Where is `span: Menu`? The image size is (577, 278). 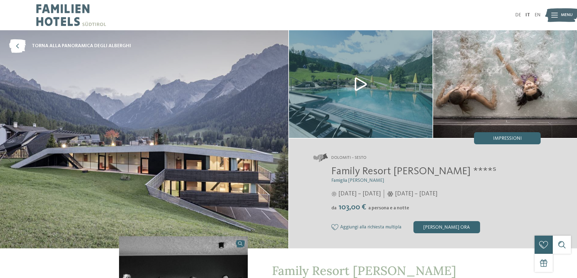
span: Menu is located at coordinates (567, 15).